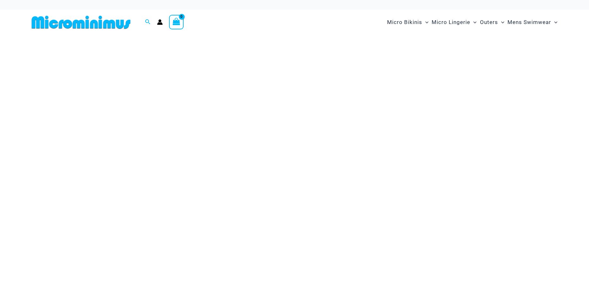 The width and height of the screenshot is (589, 294). Describe the element at coordinates (405, 22) in the screenshot. I see `span: Micro Bikinis` at that location.